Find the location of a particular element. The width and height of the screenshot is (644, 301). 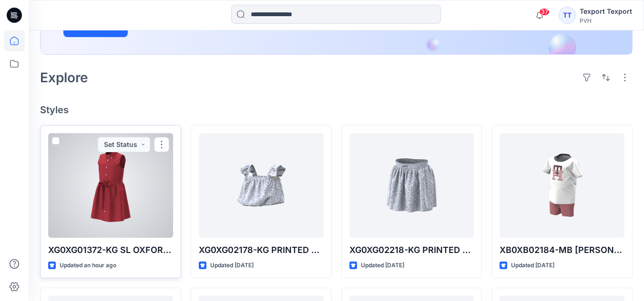

h4: Styles is located at coordinates (336, 110).